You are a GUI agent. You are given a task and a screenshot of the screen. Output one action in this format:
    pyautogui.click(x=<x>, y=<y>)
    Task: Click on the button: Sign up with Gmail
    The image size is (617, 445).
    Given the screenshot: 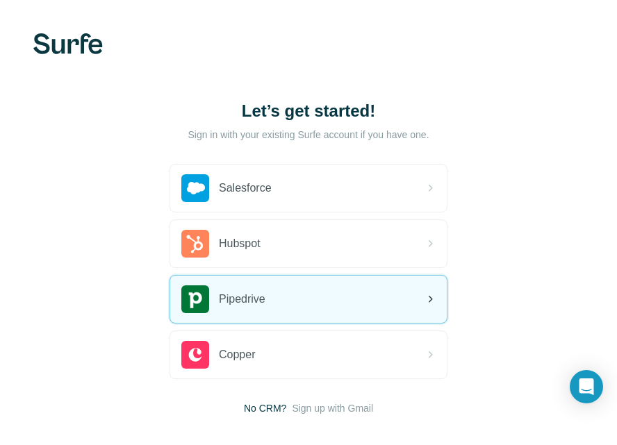 What is the action you would take?
    pyautogui.click(x=332, y=408)
    